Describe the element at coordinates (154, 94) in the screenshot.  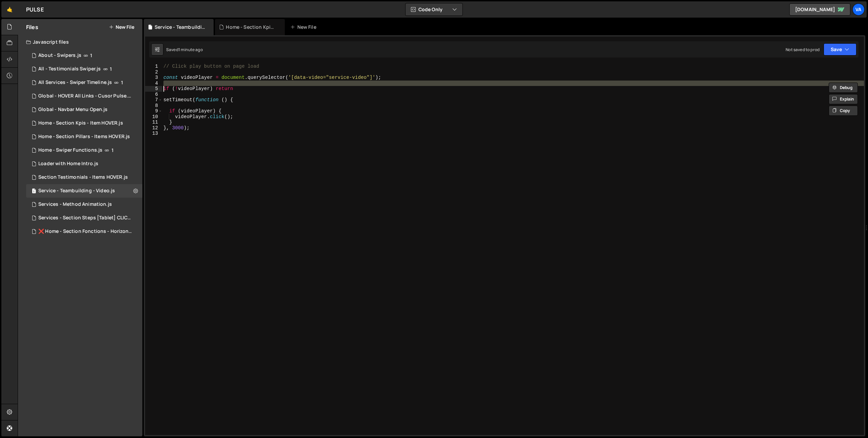
I see `div: 6` at that location.